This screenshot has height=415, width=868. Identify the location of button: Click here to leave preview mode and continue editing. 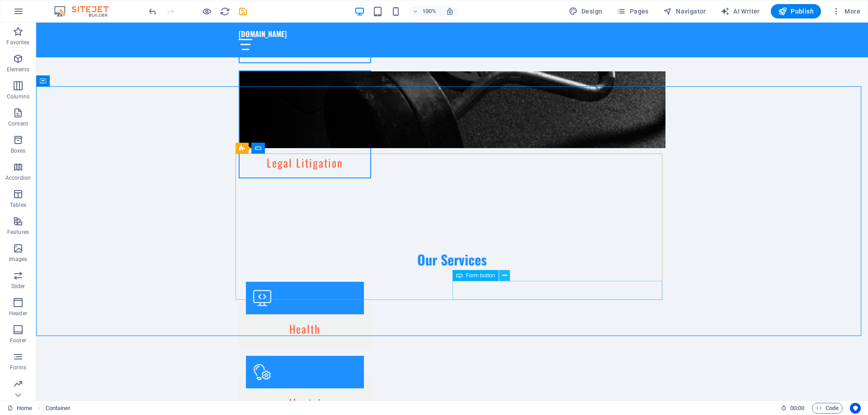
(206, 11).